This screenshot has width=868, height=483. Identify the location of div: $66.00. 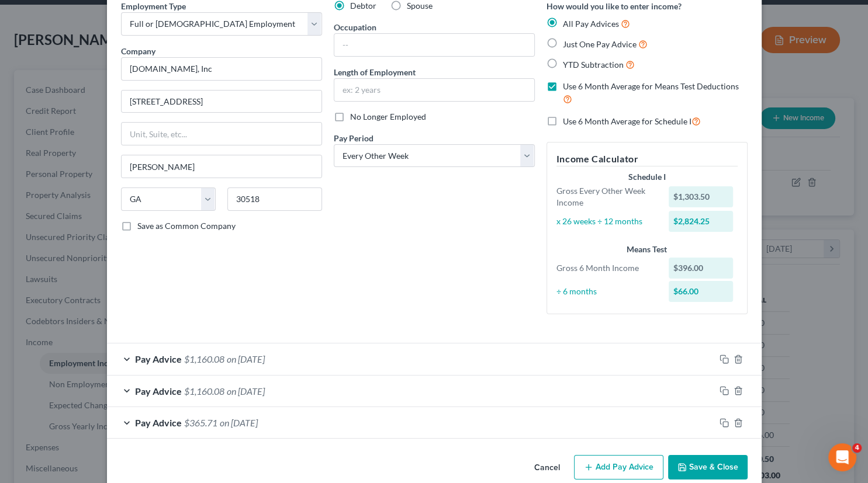
(701, 292).